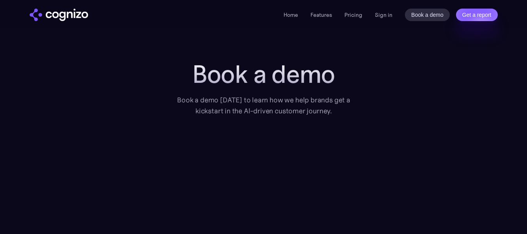 Image resolution: width=527 pixels, height=234 pixels. I want to click on a: Sign in, so click(384, 15).